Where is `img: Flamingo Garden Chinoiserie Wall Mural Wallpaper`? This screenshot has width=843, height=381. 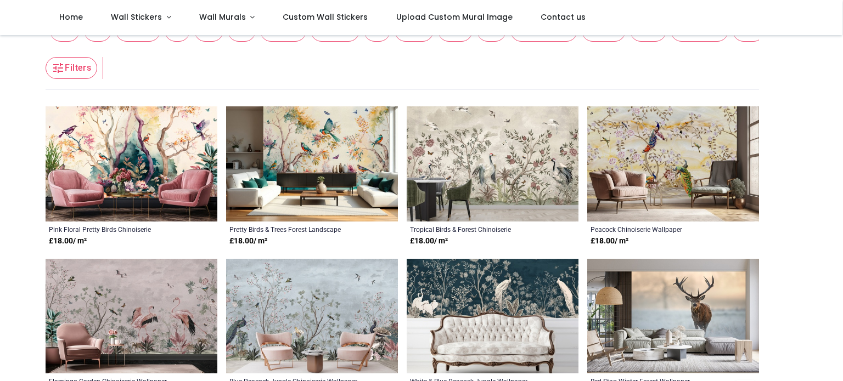 img: Flamingo Garden Chinoiserie Wall Mural Wallpaper is located at coordinates (131, 317).